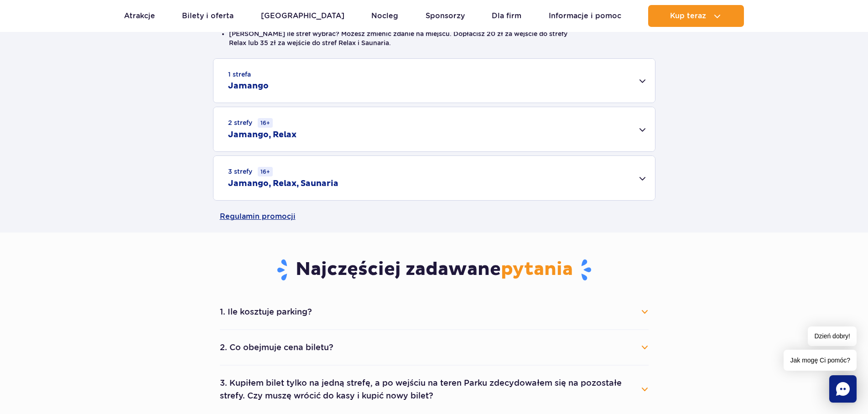  Describe the element at coordinates (251, 123) in the screenshot. I see `small: 2 strefy` at that location.